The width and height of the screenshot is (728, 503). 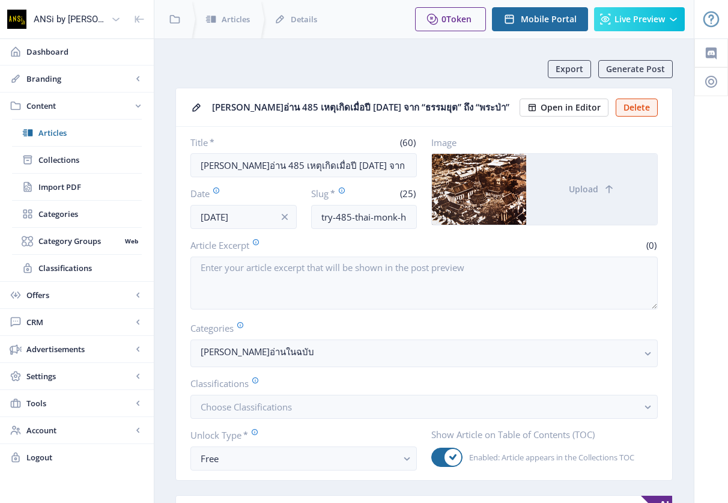 I want to click on button: Upload, so click(x=592, y=189).